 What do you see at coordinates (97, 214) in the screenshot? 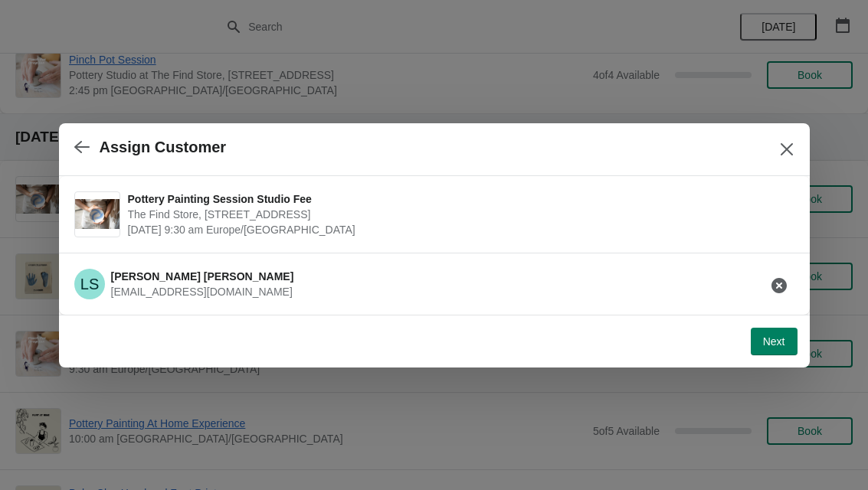
I see `img: Pottery Painting Session Studio Fee | The Find Store, 133 Burnt Ash Road, London SE12 8RA, UK | O...` at bounding box center [97, 214].